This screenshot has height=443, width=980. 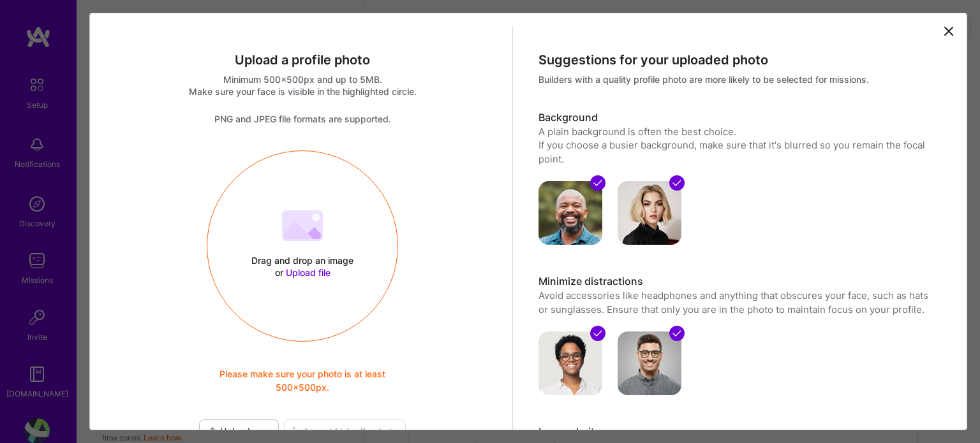 What do you see at coordinates (303, 60) in the screenshot?
I see `div: Upload a profile photo` at bounding box center [303, 60].